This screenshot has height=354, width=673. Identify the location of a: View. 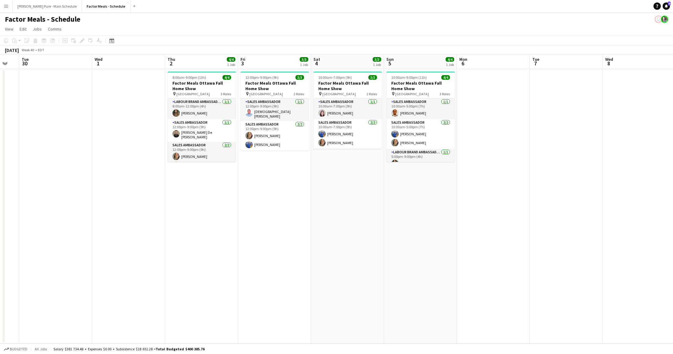
(9, 29).